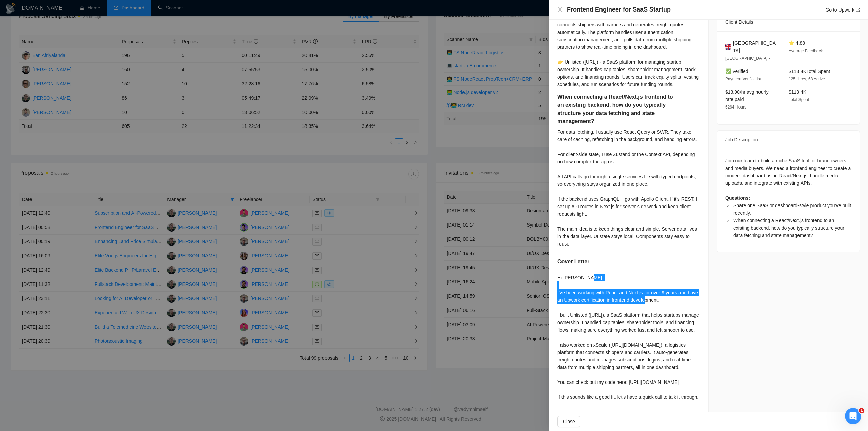 This screenshot has height=431, width=868. Describe the element at coordinates (788, 198) in the screenshot. I see `div: Join our team to build a niche SaaS tool for brand owners and media buyers. We need a frontend en...` at that location.